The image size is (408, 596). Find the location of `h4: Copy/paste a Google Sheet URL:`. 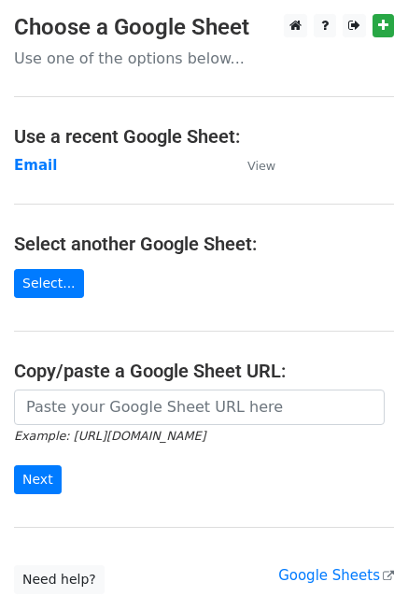

h4: Copy/paste a Google Sheet URL: is located at coordinates (204, 371).